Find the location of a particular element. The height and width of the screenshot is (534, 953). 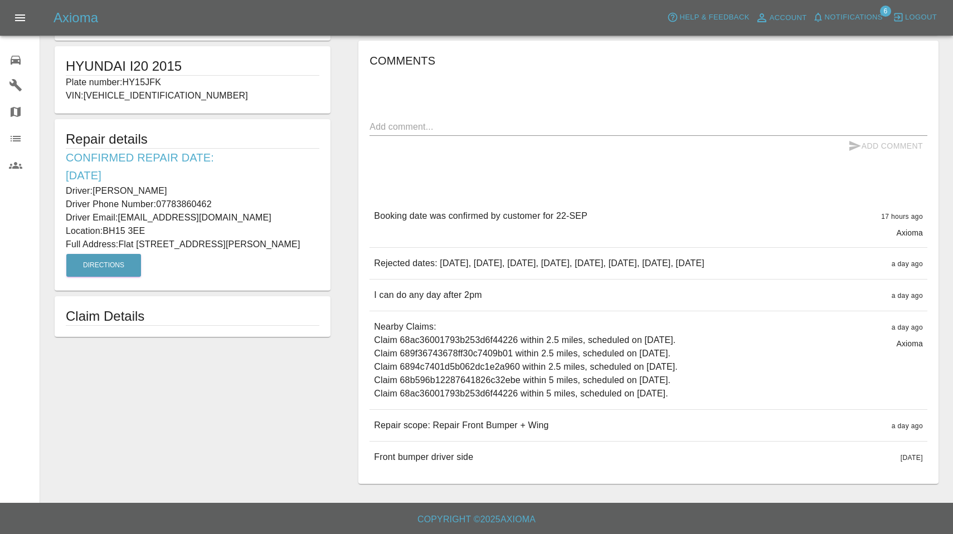

p: Location: BH15 3EE is located at coordinates (192, 231).